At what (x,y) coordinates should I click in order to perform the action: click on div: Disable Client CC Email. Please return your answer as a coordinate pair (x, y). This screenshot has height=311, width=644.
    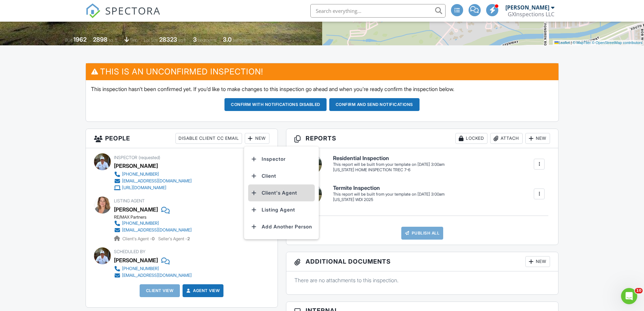
    Looking at the image, I should click on (209, 138).